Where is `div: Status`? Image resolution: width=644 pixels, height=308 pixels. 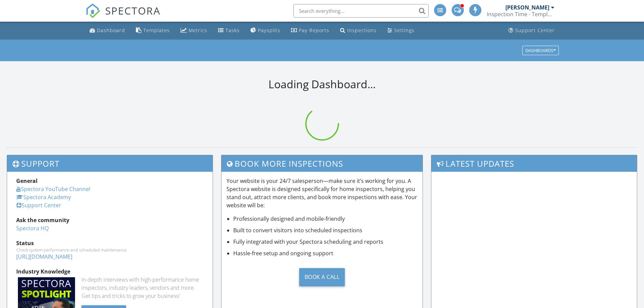
div: Status is located at coordinates (110, 243).